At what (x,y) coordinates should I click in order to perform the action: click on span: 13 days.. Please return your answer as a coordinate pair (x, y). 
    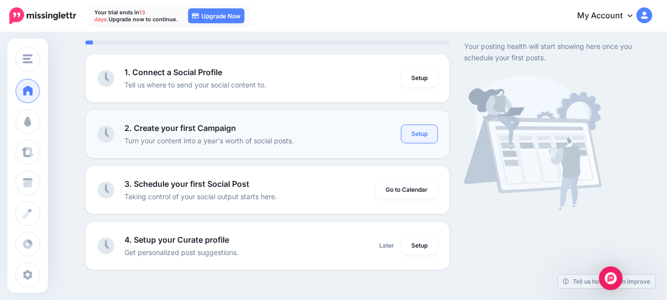
    Looking at the image, I should click on (120, 16).